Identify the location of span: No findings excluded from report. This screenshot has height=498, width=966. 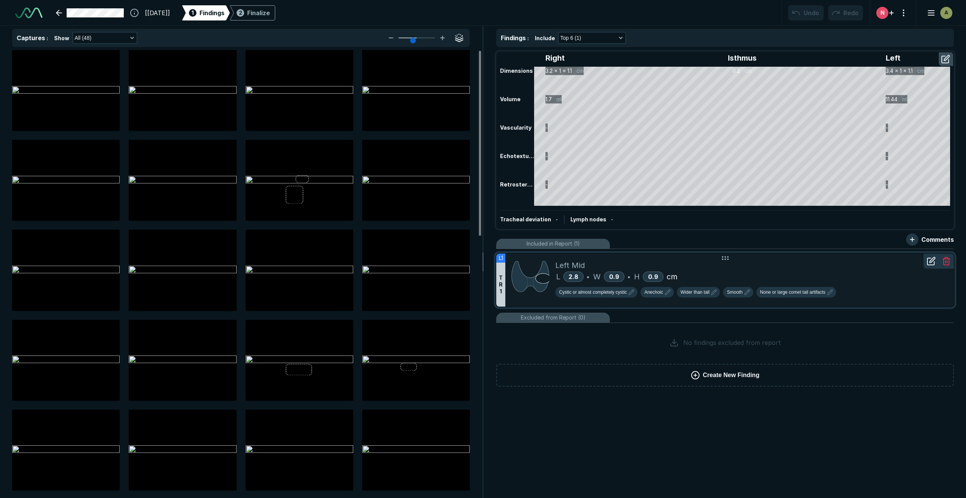
(732, 342).